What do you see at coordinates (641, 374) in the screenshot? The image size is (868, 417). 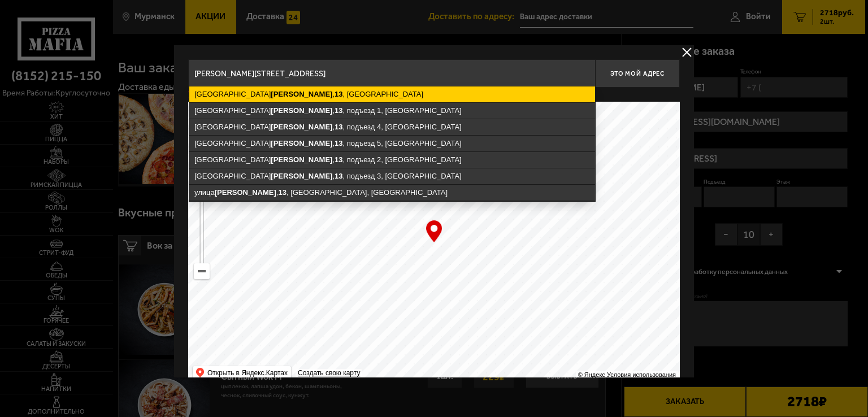 I see `a: Условия использования` at bounding box center [641, 374].